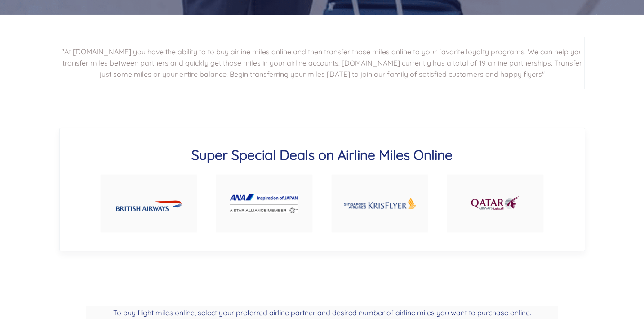 The width and height of the screenshot is (644, 326). What do you see at coordinates (495, 203) in the screenshot?
I see `img: Buy Qatar airline miles online` at bounding box center [495, 203].